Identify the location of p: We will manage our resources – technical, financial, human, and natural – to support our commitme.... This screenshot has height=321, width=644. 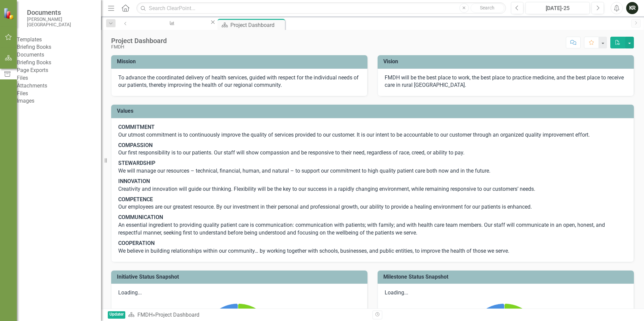
(373, 167).